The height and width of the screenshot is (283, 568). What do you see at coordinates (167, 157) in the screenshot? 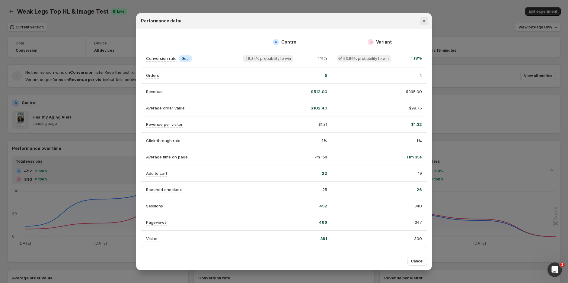
I see `p: Average time on page` at bounding box center [167, 157].